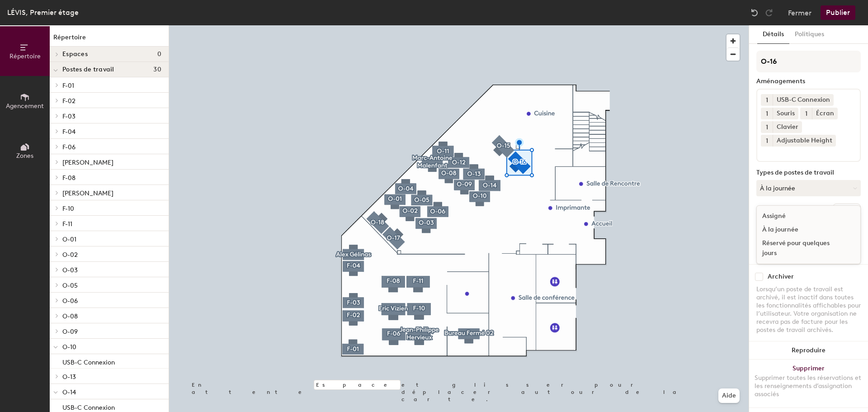 This screenshot has width=868, height=412. Describe the element at coordinates (755, 12) in the screenshot. I see `img: Undo` at that location.